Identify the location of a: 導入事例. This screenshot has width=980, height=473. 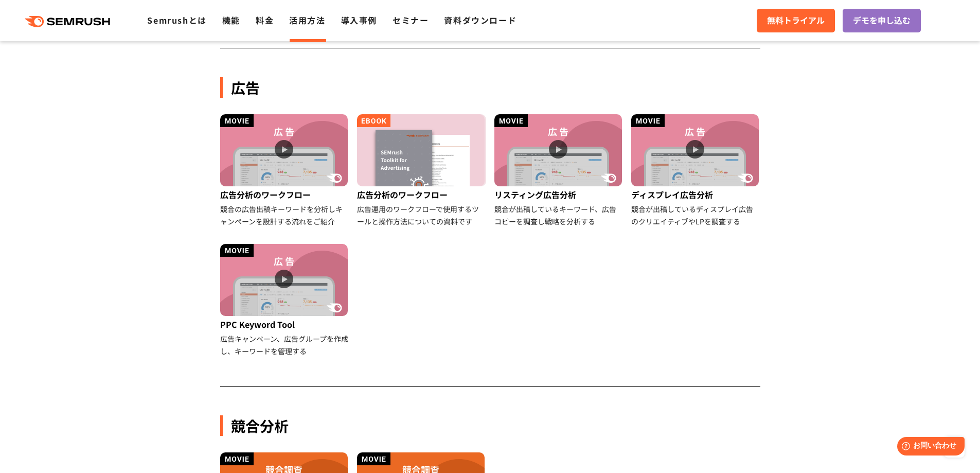
(359, 20).